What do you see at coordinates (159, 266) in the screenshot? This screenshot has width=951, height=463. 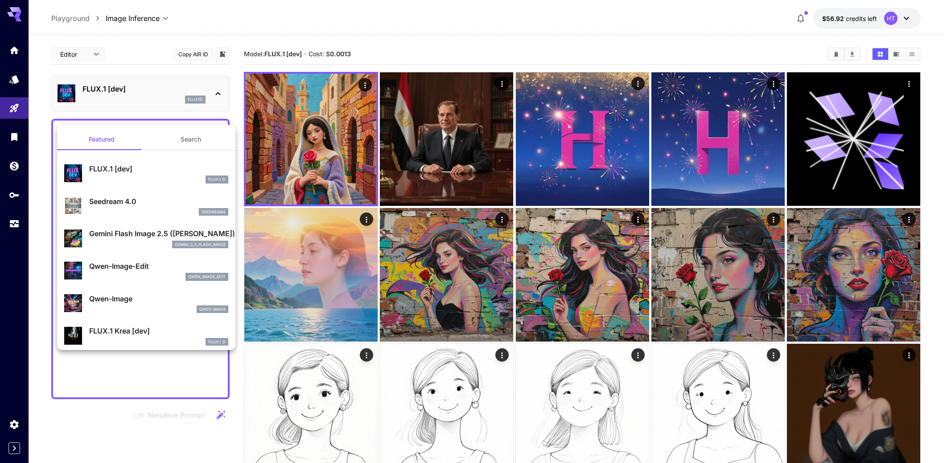 I see `p: Qwen-Image-Edit` at bounding box center [159, 266].